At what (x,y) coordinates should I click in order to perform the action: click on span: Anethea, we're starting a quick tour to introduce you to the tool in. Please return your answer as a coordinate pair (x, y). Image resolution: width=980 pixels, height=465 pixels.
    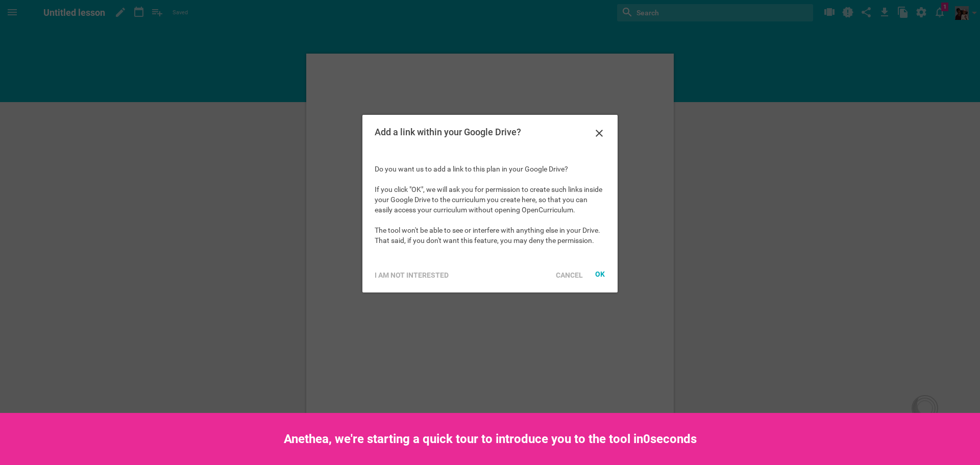
    Looking at the image, I should click on (464, 439).